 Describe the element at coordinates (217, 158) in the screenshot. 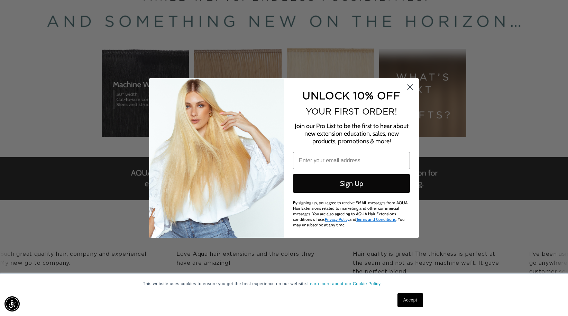

I see `img: daab8b0d-f573-4e8c-a4d0-05ad8d765127.png` at that location.